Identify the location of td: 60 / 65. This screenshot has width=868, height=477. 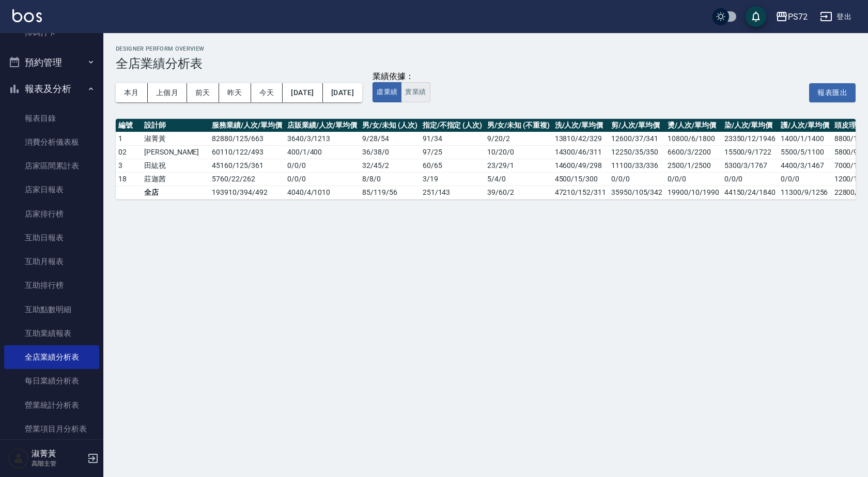
(452, 166).